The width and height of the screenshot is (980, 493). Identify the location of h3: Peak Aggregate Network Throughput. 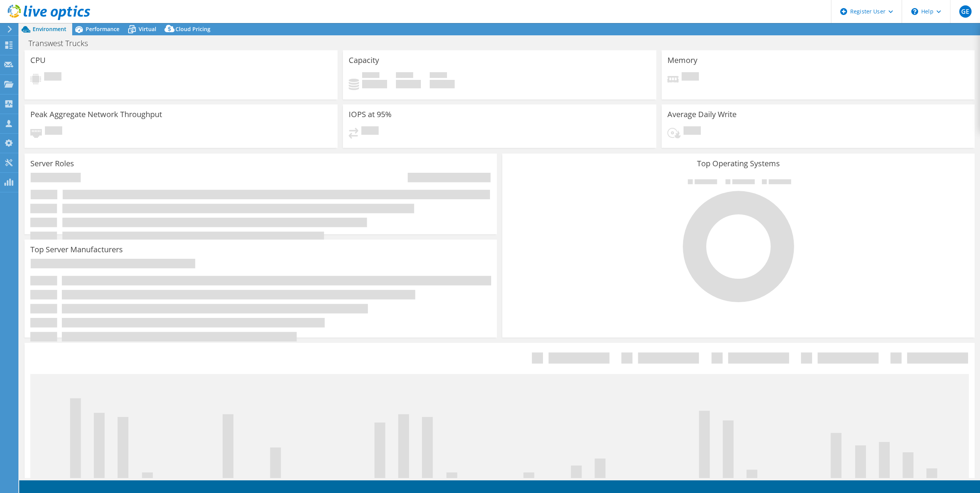
(96, 114).